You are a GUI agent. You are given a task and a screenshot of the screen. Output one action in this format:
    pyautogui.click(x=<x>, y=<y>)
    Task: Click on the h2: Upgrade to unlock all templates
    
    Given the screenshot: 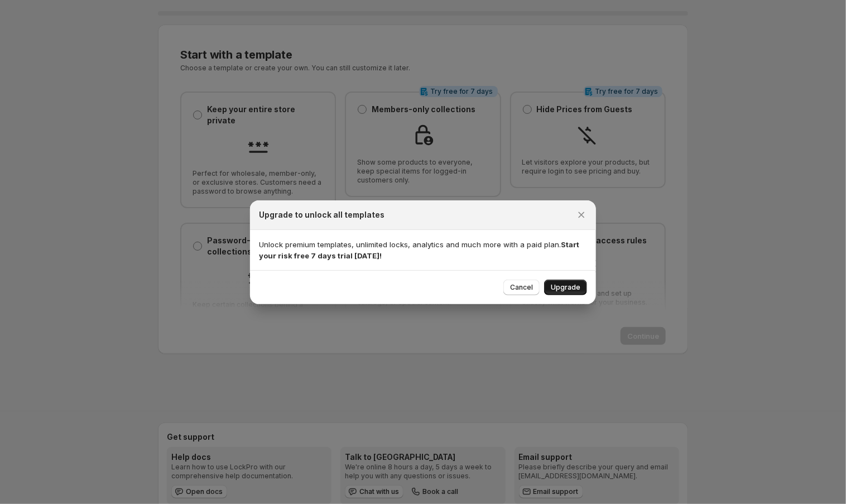 What is the action you would take?
    pyautogui.click(x=321, y=215)
    